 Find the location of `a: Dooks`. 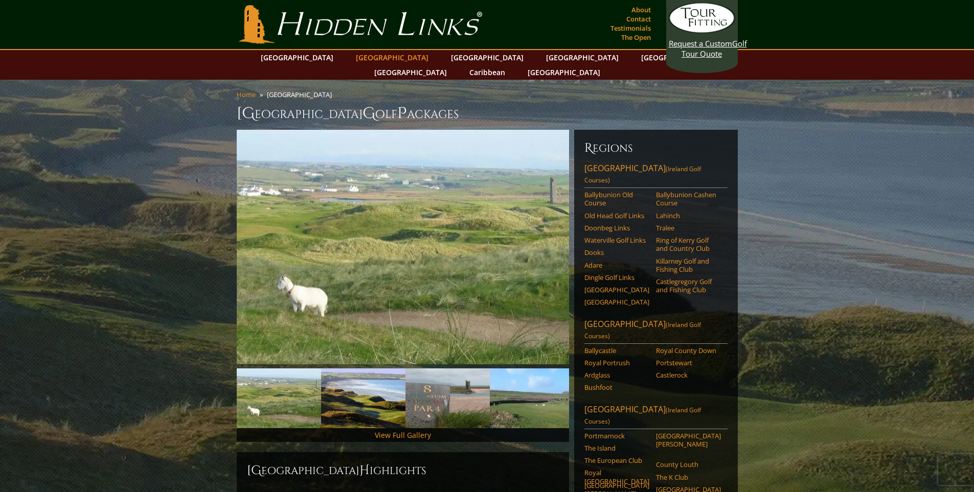

a: Dooks is located at coordinates (617, 253).